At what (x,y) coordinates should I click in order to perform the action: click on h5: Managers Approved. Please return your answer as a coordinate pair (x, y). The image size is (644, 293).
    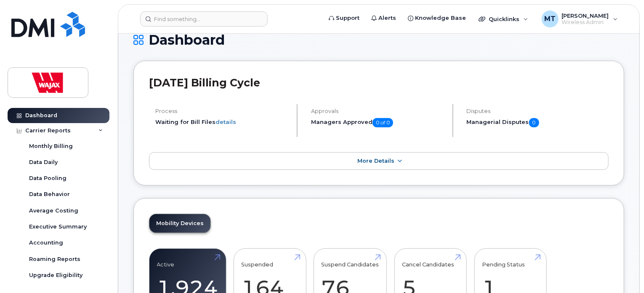
    Looking at the image, I should click on (378, 123).